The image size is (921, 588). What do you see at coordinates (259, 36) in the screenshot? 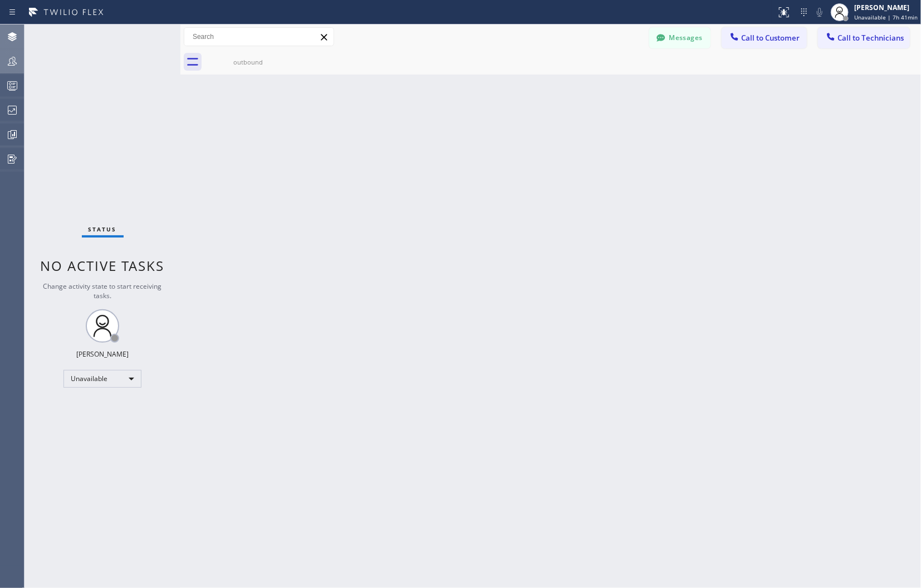
I see `input: Search` at bounding box center [259, 36].